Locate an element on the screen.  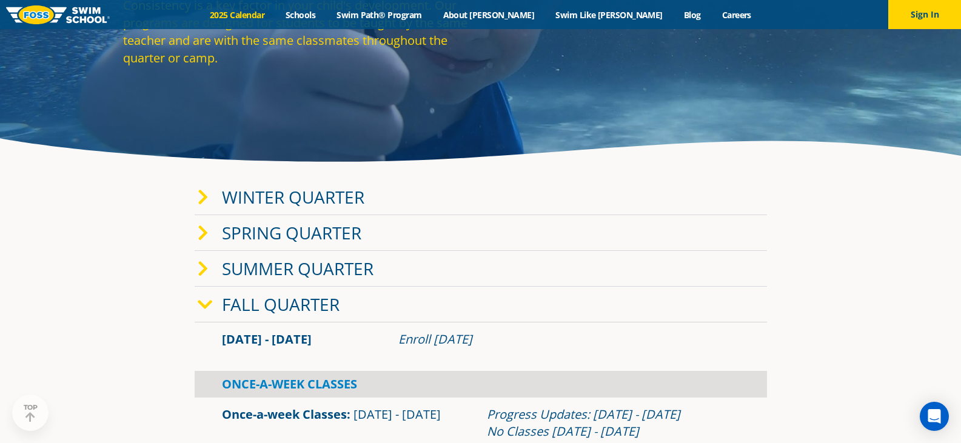
a: Schools is located at coordinates (301, 15).